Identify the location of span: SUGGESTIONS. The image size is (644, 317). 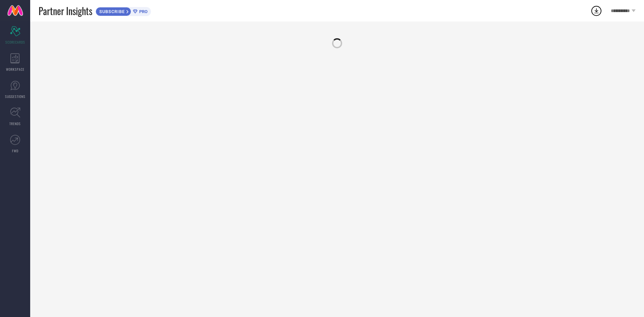
(15, 96).